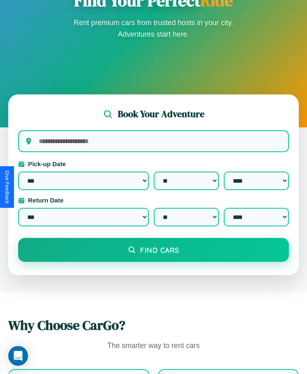 The width and height of the screenshot is (307, 374). Describe the element at coordinates (153, 346) in the screenshot. I see `p: The smarter way to rent cars` at that location.